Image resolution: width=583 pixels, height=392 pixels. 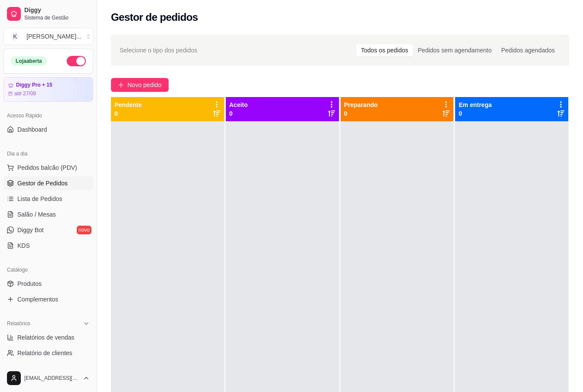 I want to click on div: Catálogo, so click(x=48, y=270).